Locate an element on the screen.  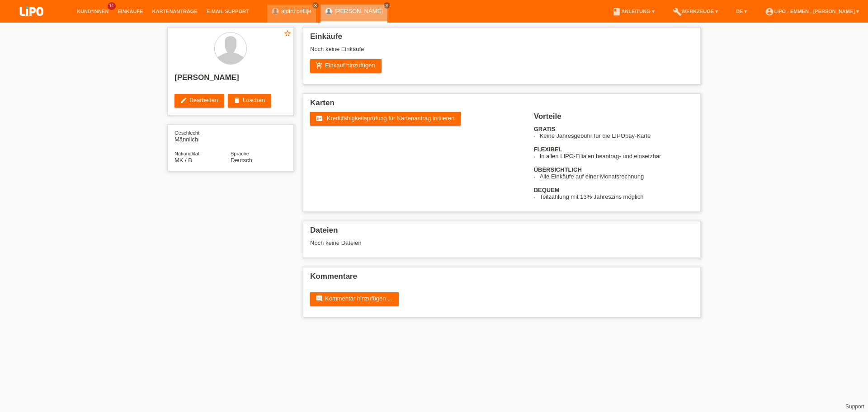
i: account_circle is located at coordinates (769, 12).